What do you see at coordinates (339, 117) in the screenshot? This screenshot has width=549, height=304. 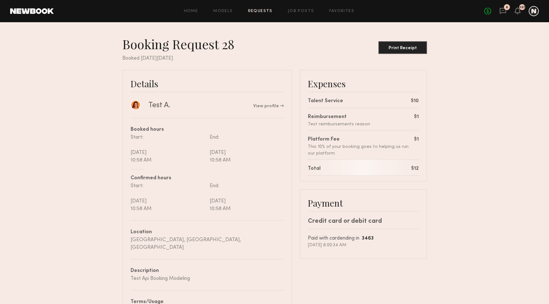 I see `div: Reimbursement` at bounding box center [339, 117].